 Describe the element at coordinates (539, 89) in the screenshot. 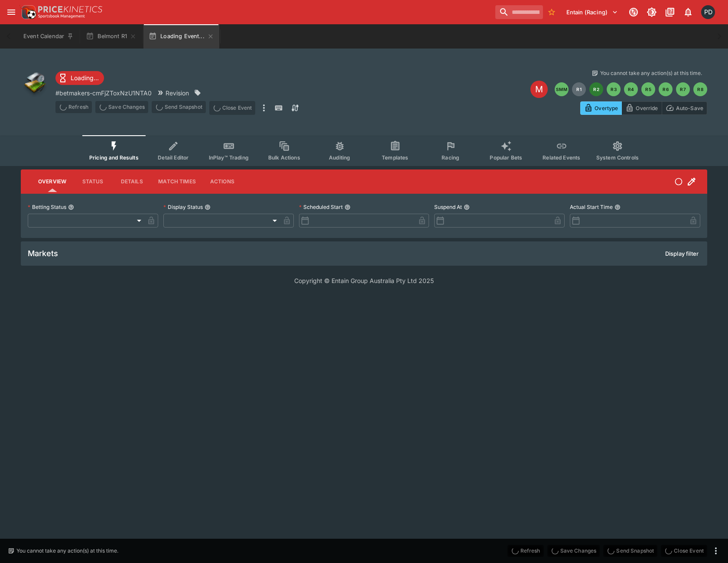

I see `div: Edit Meeting` at that location.